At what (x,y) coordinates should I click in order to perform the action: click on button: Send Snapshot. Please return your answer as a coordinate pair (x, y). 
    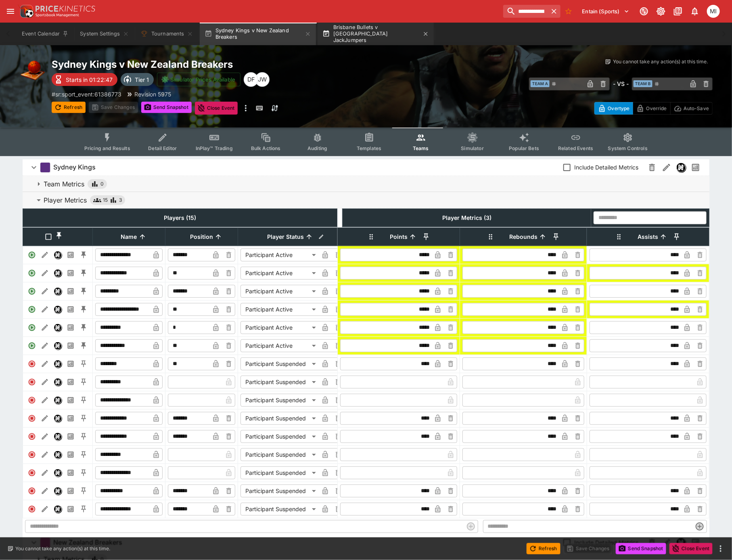
    Looking at the image, I should click on (167, 108).